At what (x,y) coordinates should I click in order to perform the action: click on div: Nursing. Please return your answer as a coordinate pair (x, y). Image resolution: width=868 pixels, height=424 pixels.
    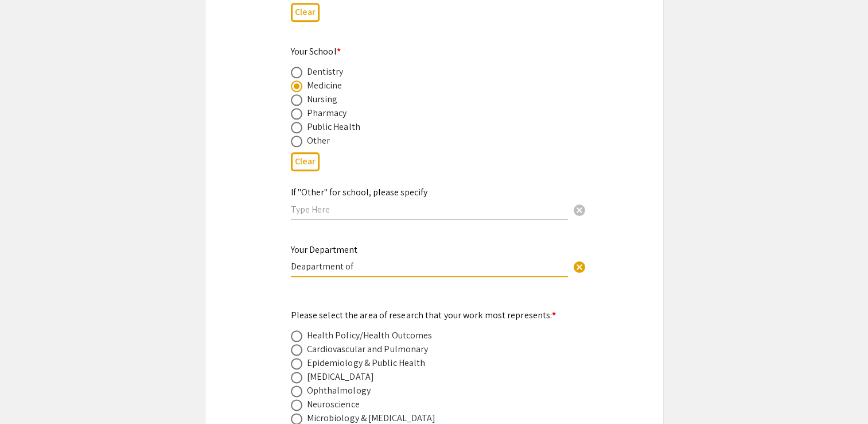
    Looking at the image, I should click on (322, 99).